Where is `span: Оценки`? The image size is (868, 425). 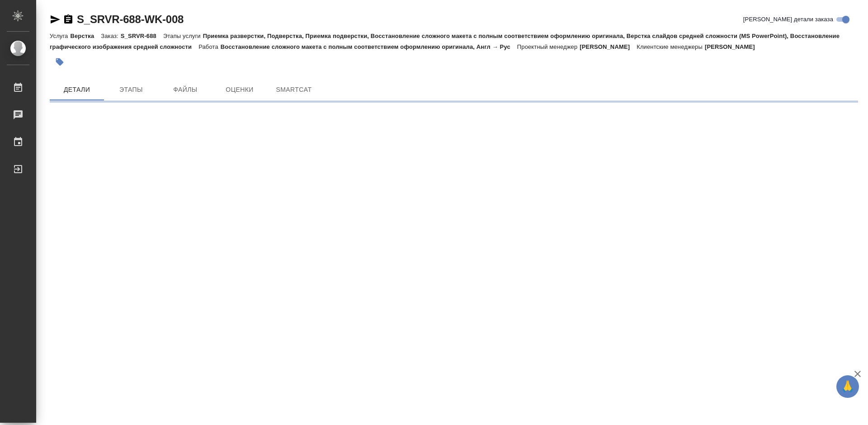
span: Оценки is located at coordinates (239, 89).